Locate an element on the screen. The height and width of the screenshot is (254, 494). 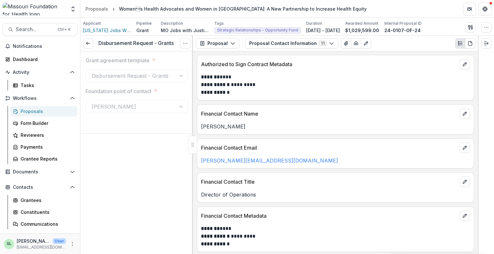
div: Tasks is located at coordinates (46, 85).